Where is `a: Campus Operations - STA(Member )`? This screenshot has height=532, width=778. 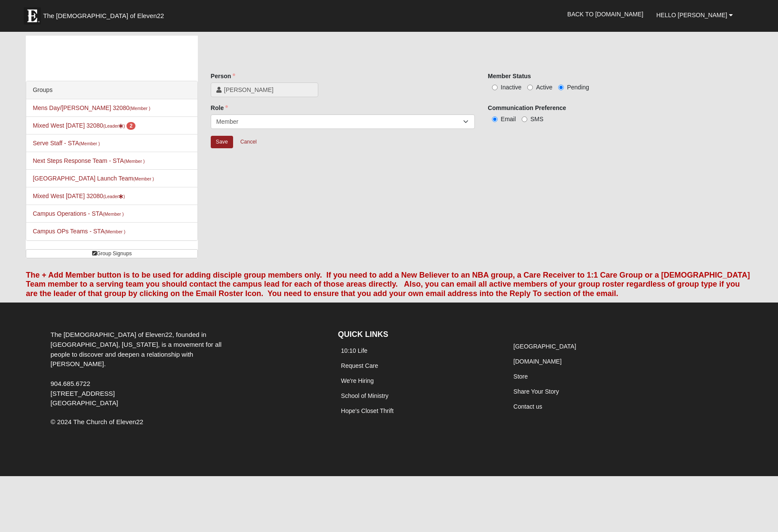
a: Campus Operations - STA(Member ) is located at coordinates (78, 213).